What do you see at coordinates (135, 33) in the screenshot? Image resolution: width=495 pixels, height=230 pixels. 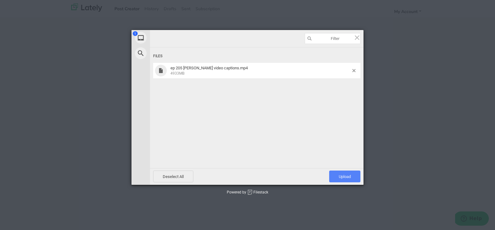 I see `span: 1` at bounding box center [135, 33].